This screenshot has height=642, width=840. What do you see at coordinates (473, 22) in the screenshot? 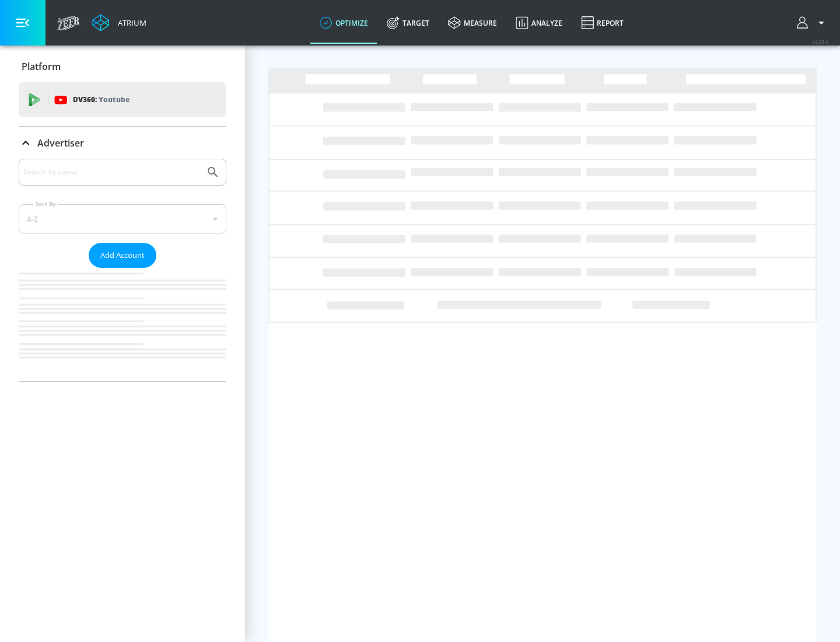
I see `a: measure` at bounding box center [473, 22].